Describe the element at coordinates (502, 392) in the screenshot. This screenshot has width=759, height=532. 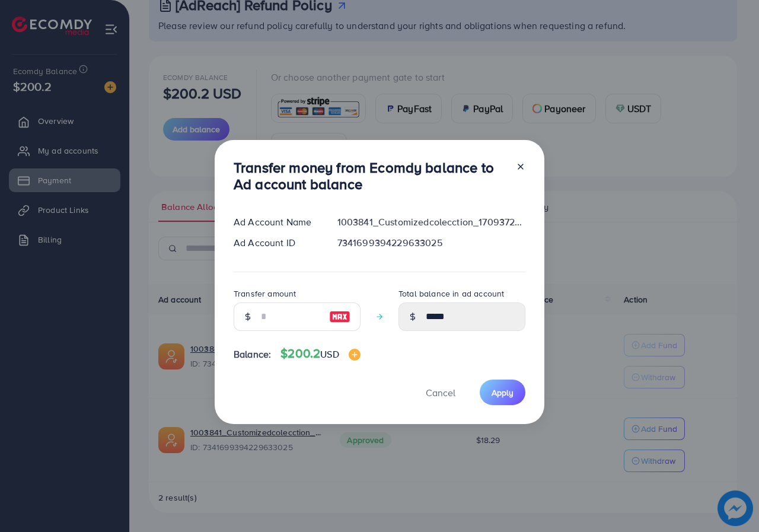
I see `span: Apply` at that location.